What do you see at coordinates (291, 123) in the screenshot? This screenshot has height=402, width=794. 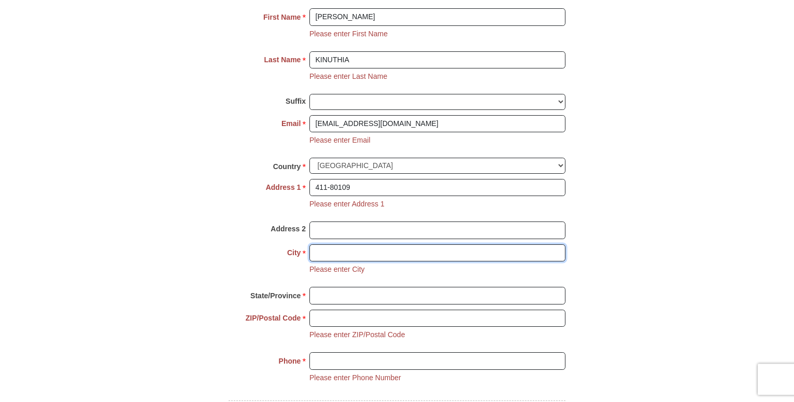 I see `strong: Email` at bounding box center [291, 123].